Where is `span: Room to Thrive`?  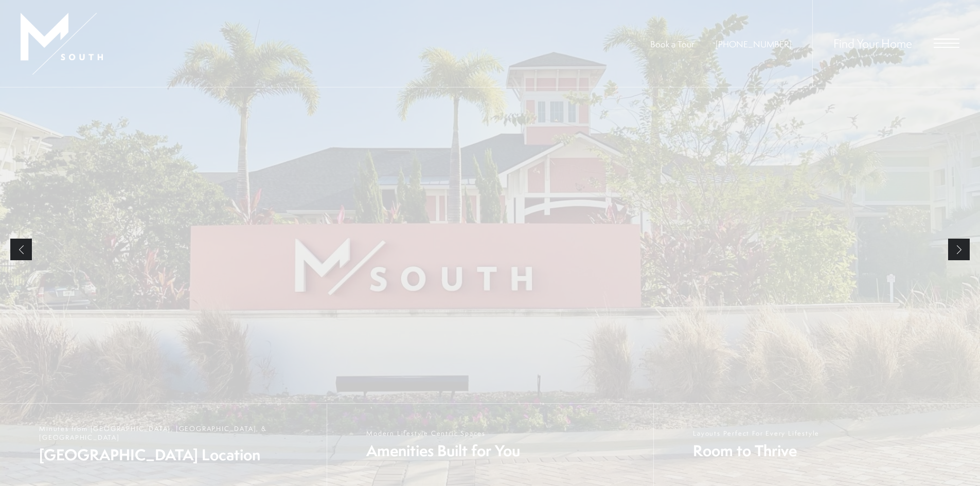
span: Room to Thrive is located at coordinates (756, 451).